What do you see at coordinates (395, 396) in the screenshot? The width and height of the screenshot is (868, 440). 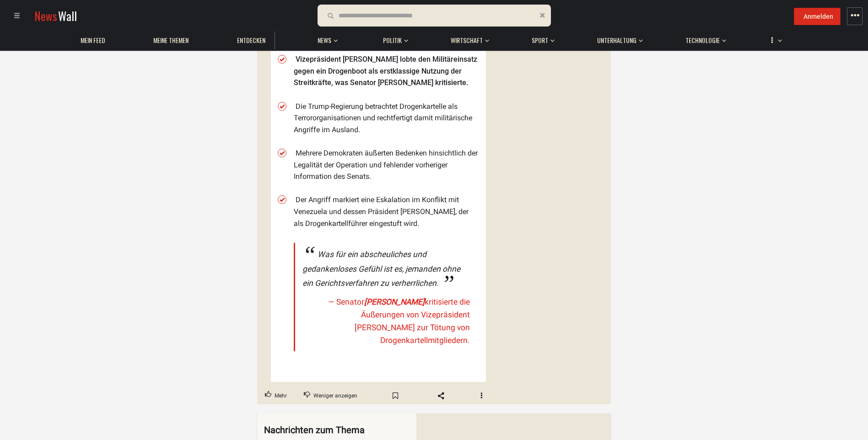 I see `span: Bookmark` at bounding box center [395, 396].